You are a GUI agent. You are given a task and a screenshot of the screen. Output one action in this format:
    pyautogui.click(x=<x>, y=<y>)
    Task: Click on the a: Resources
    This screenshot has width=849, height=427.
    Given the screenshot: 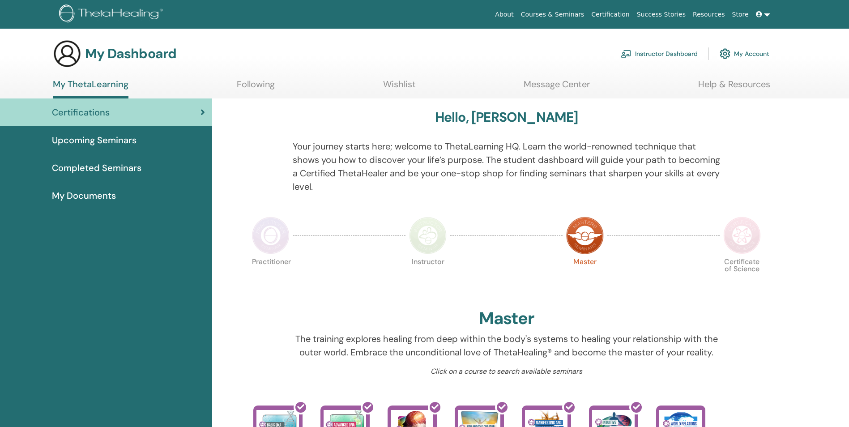 What is the action you would take?
    pyautogui.click(x=709, y=14)
    